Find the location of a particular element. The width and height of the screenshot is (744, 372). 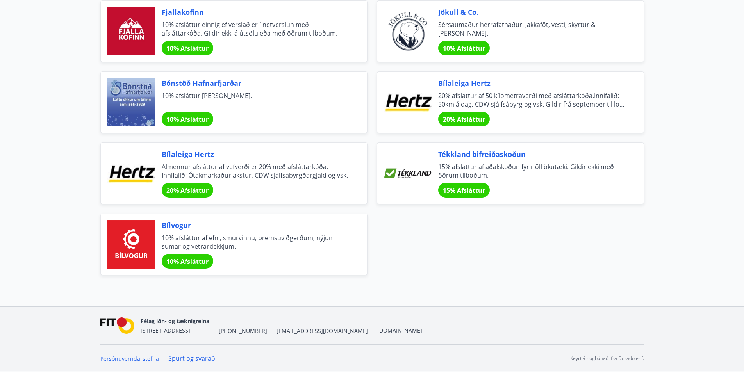

p: Keyrt á hugbúnaði frá Dorado ehf. is located at coordinates (607, 358).